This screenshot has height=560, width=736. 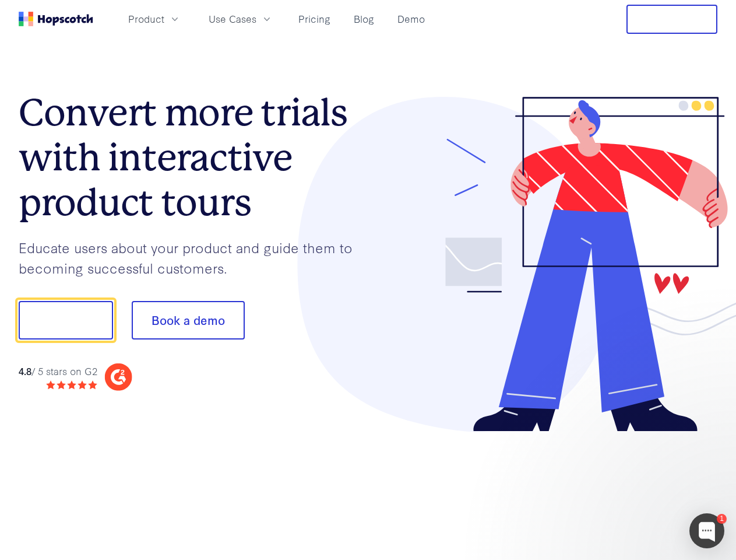 I want to click on a: Home, so click(x=56, y=18).